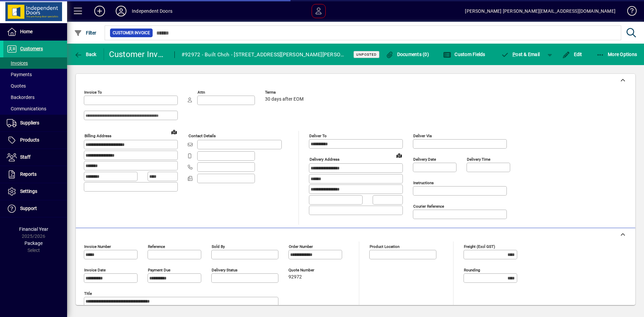  I want to click on a: Products, so click(35, 140).